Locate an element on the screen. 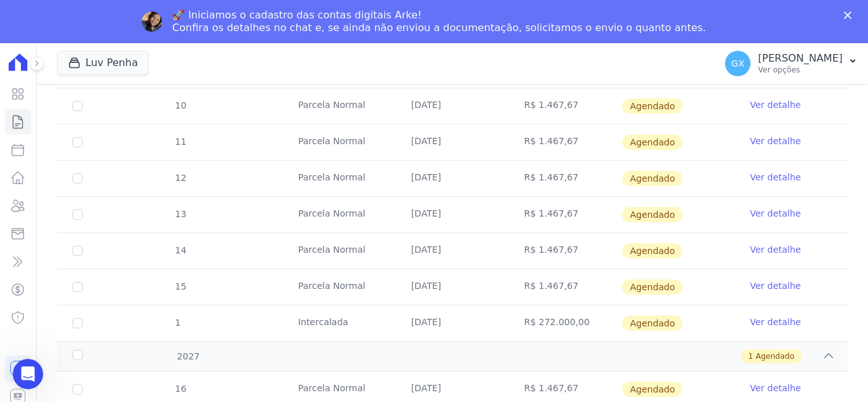  button: Luv Penha is located at coordinates (103, 63).